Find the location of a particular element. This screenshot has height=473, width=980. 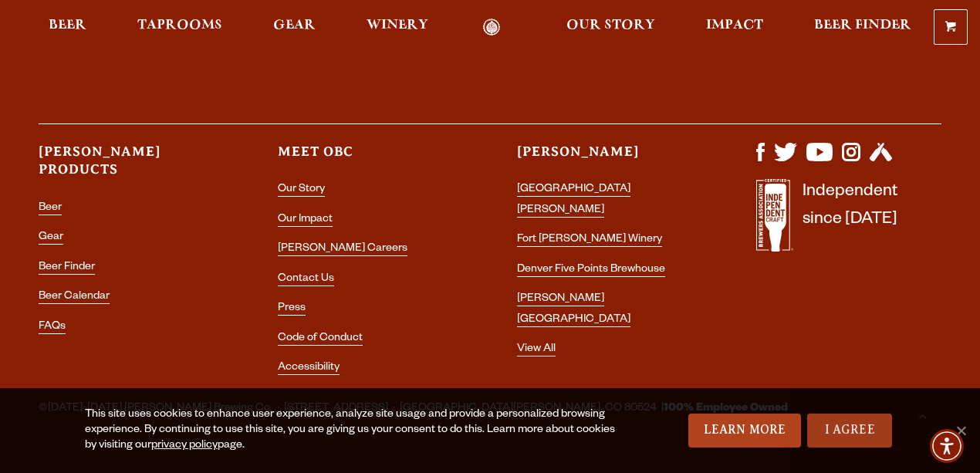

a: Code of Conduct is located at coordinates (321, 339).